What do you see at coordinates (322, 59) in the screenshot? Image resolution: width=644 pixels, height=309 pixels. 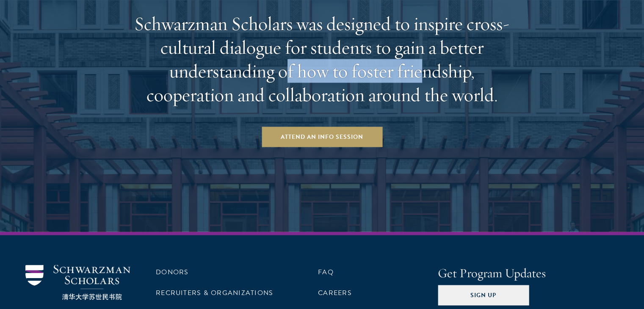 I see `h2: Schwarzman Scholars was designed to inspire cross-cultural dialogue for students to gain a better...` at bounding box center [322, 59].